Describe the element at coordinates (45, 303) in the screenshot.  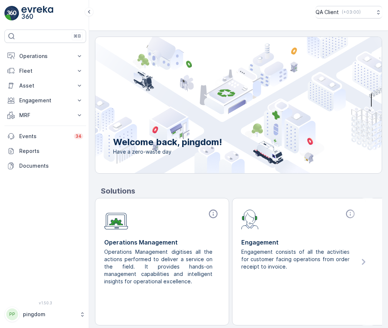
I see `span: v 1.50.3` at that location.